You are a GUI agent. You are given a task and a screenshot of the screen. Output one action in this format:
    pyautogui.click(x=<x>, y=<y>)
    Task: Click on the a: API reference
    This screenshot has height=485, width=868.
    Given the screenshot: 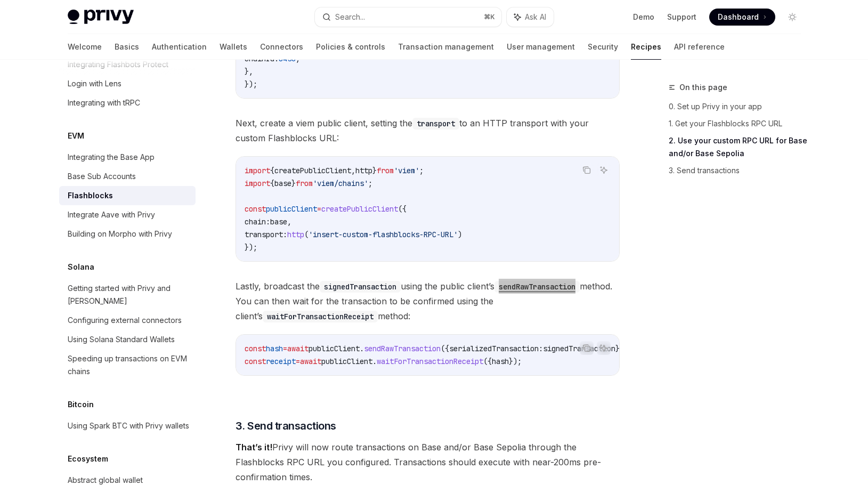 What is the action you would take?
    pyautogui.click(x=699, y=47)
    